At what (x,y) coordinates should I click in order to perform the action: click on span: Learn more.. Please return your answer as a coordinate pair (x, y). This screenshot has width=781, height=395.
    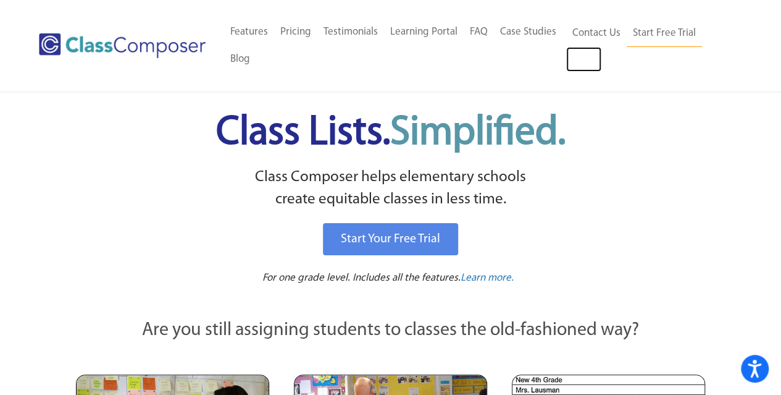
    Looking at the image, I should click on (487, 277).